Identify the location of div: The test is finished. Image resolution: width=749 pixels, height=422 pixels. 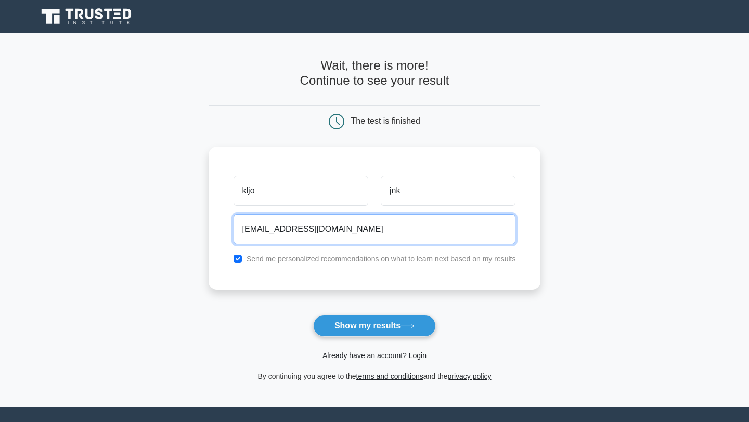
(385, 121).